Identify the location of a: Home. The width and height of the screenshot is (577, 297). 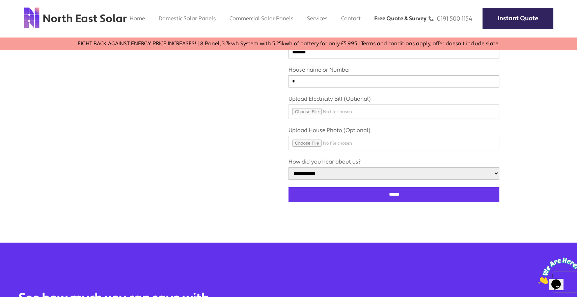
(137, 18).